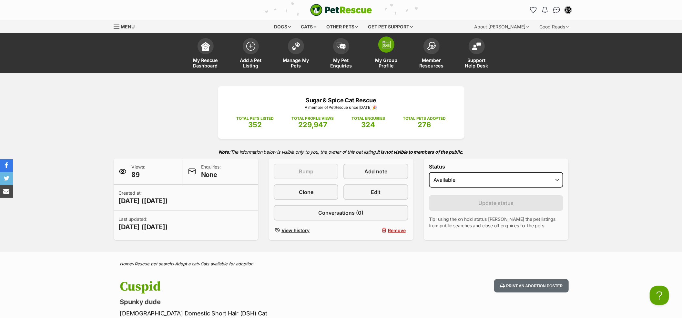 This screenshot has width=682, height=318. Describe the element at coordinates (255, 118) in the screenshot. I see `p: TOTAL PETS LISTED` at that location.